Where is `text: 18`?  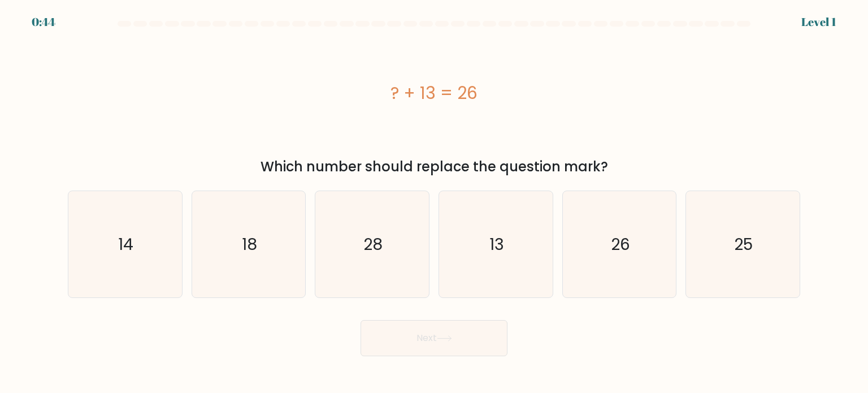 text: 18 is located at coordinates (249, 244).